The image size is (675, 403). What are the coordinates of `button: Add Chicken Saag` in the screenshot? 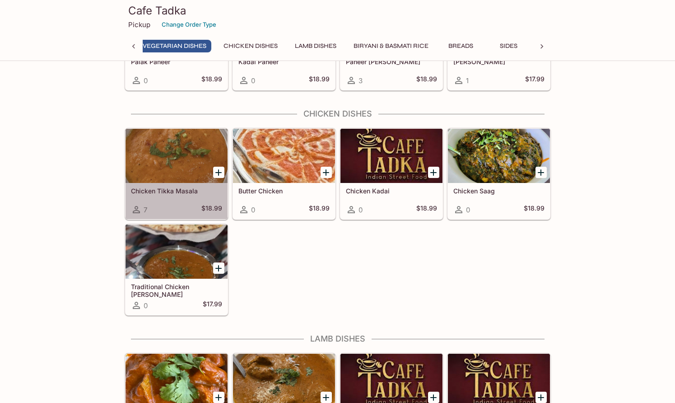 It's located at (541, 172).